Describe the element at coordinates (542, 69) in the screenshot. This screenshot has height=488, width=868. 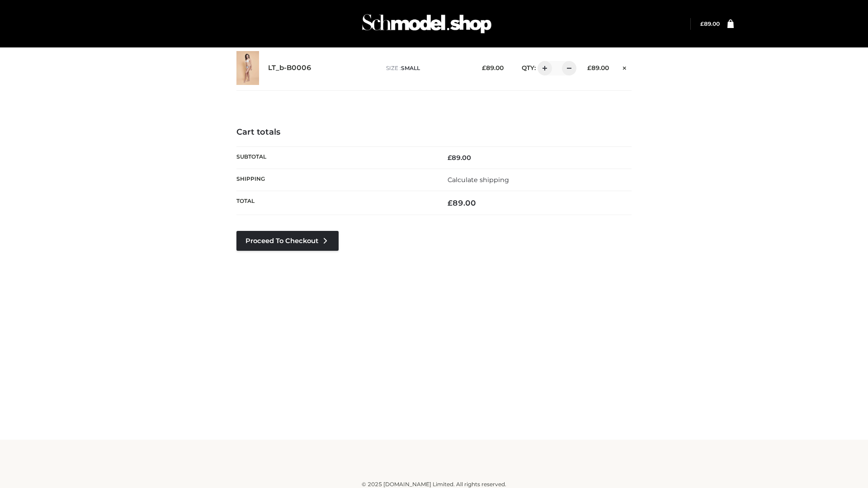
I see `div: QTY:` at that location.